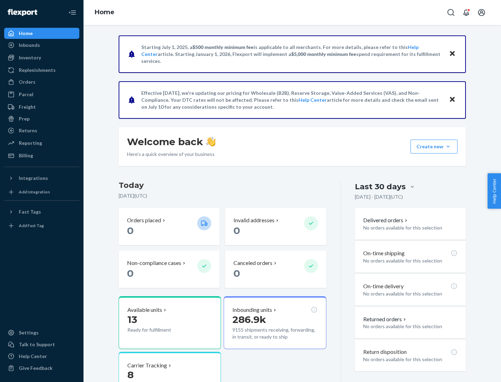  What do you see at coordinates (42, 45) in the screenshot?
I see `a: Inbounds` at bounding box center [42, 45].